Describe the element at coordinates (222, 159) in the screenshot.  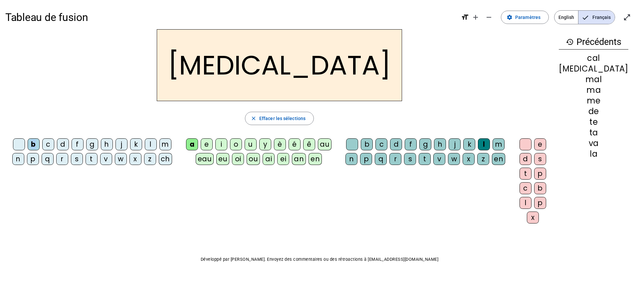
I see `div: eu` at that location.